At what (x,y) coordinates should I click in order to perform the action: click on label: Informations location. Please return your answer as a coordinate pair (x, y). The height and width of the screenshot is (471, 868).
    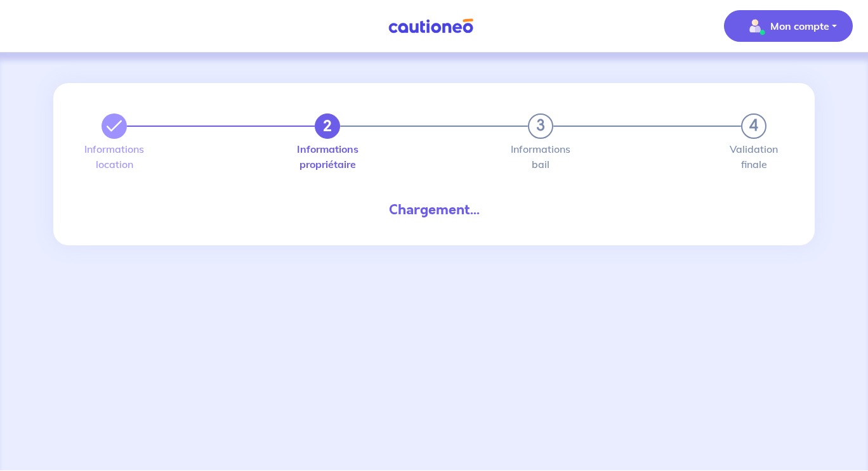
    Looking at the image, I should click on (114, 157).